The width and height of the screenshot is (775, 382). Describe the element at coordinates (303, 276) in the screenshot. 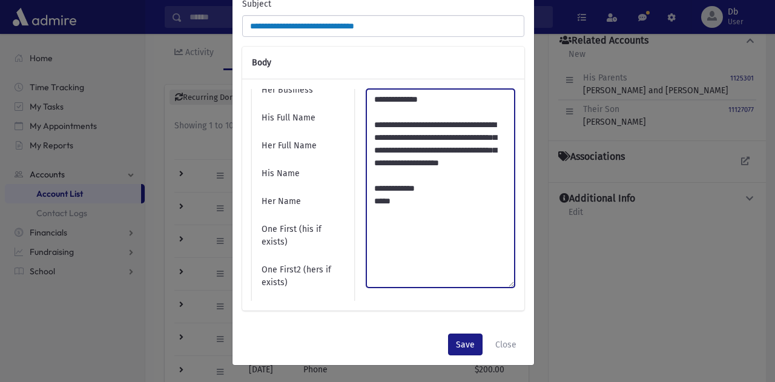

I see `button: One First2 (hers if exists)` at that location.